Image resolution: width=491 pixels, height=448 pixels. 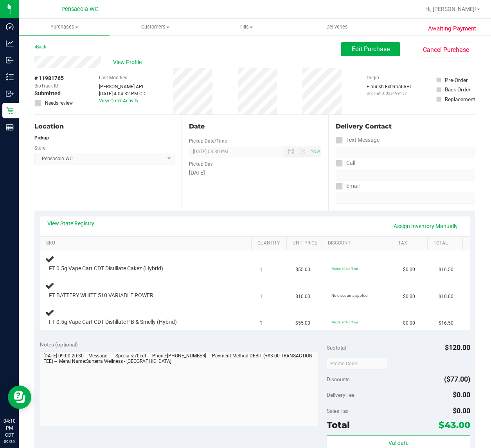 What do you see at coordinates (129, 62) in the screenshot?
I see `span: View Profile` at bounding box center [129, 62].